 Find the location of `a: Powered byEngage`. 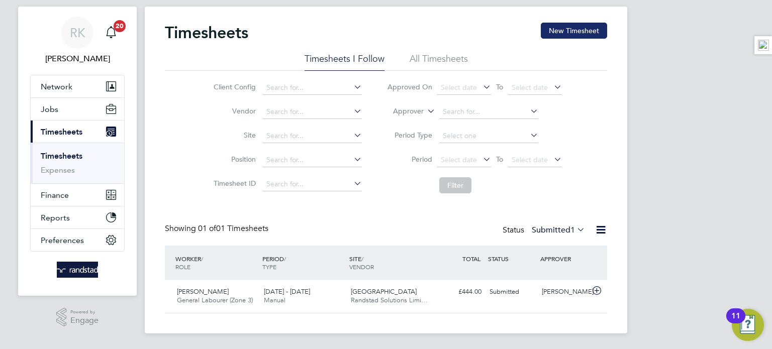

a: Powered byEngage is located at coordinates (77, 318).